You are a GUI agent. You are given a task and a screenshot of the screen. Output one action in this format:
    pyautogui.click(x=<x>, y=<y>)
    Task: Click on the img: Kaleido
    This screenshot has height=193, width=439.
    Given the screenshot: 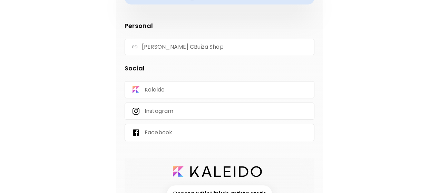 What is the action you would take?
    pyautogui.click(x=136, y=90)
    